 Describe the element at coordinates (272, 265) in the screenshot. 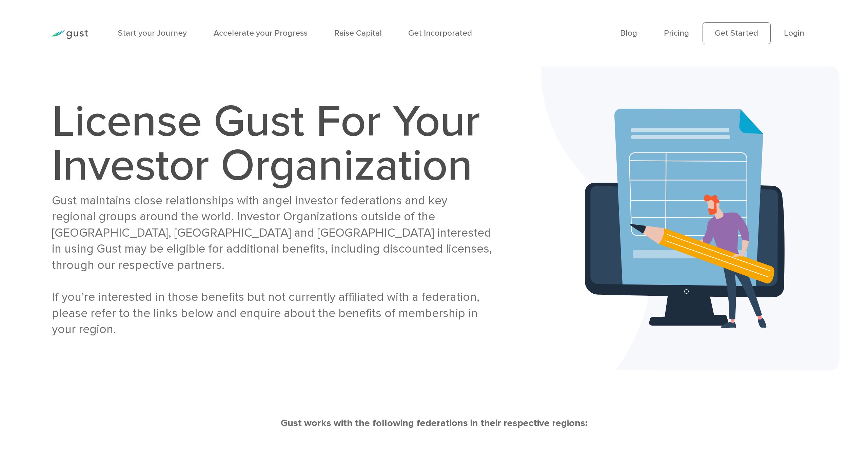

I see `div: Gust maintains close relationships with angel investor federations and key regional groups around...` at that location.